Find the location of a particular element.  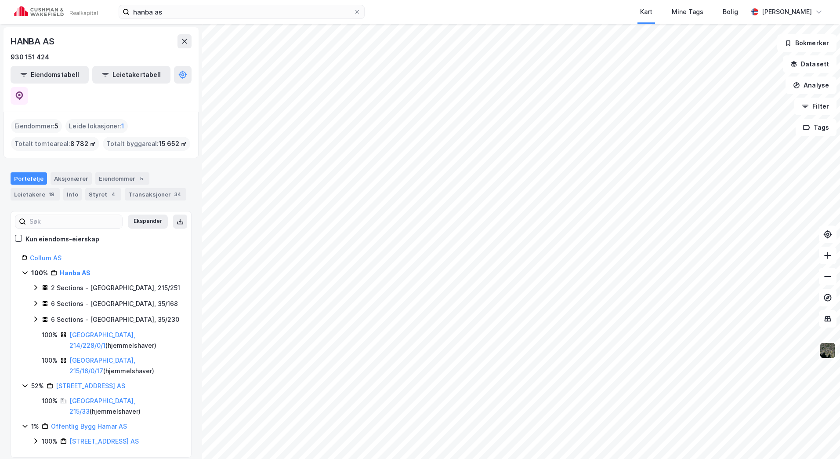

div: Leide lokasjoner : is located at coordinates (97, 126).